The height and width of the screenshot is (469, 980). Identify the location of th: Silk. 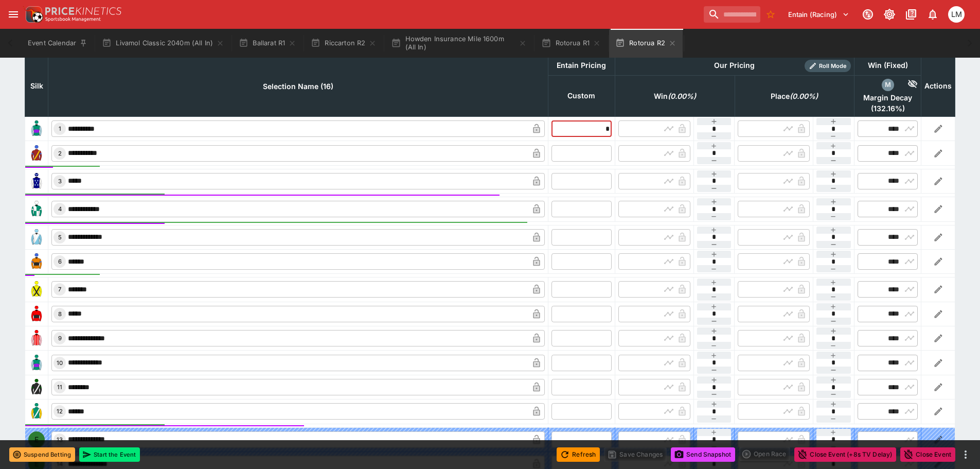
(36, 86).